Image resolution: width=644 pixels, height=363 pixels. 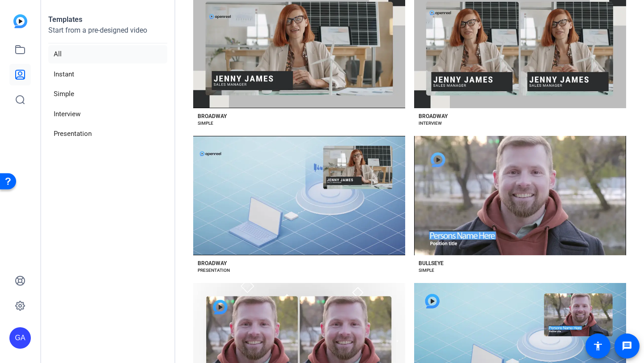 I want to click on p: Start from a pre-designed video, so click(x=108, y=34).